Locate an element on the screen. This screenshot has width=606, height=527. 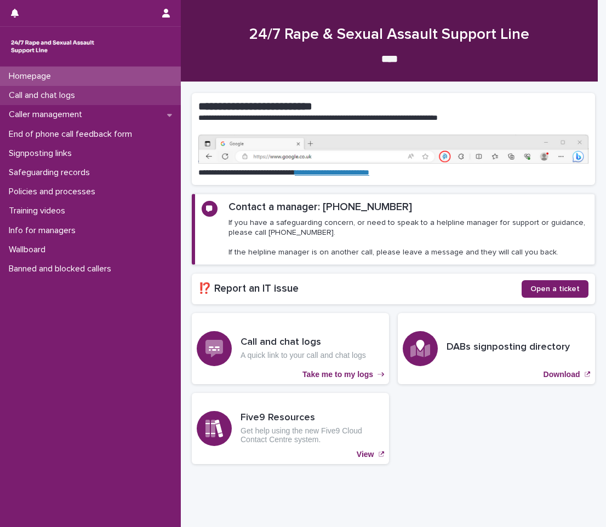
p: Take me to my logs is located at coordinates (337, 375).